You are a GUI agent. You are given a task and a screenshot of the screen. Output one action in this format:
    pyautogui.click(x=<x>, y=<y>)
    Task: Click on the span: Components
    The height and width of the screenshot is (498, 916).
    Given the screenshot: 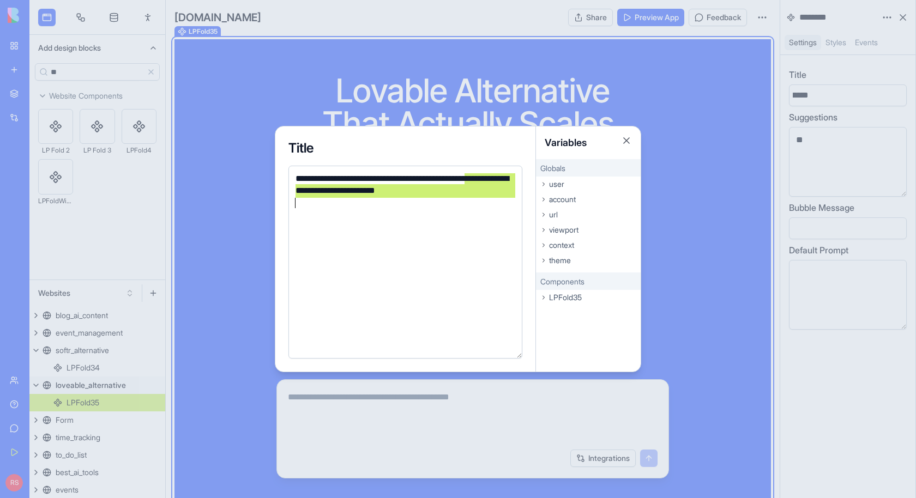 What is the action you would take?
    pyautogui.click(x=562, y=281)
    